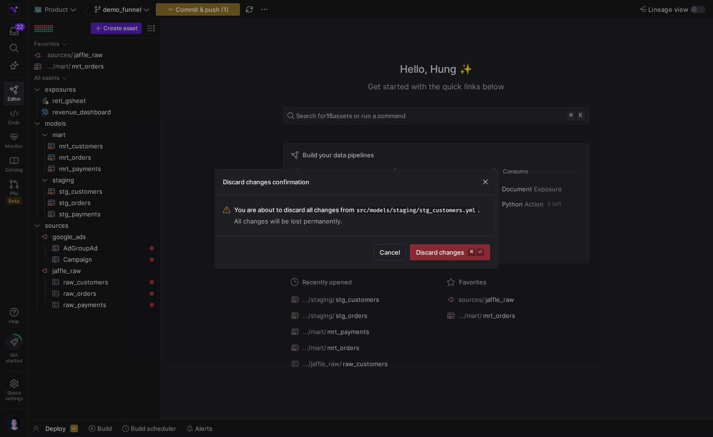 This screenshot has width=713, height=437. What do you see at coordinates (357, 221) in the screenshot?
I see `span: All changes will be lost permanently.` at bounding box center [357, 221].